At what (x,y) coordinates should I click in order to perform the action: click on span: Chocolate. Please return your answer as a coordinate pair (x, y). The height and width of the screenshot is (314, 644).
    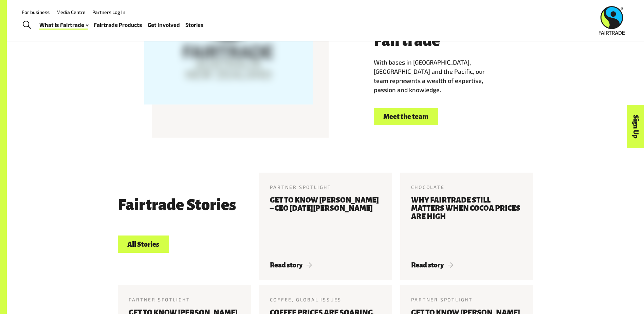
    Looking at the image, I should click on (428, 187).